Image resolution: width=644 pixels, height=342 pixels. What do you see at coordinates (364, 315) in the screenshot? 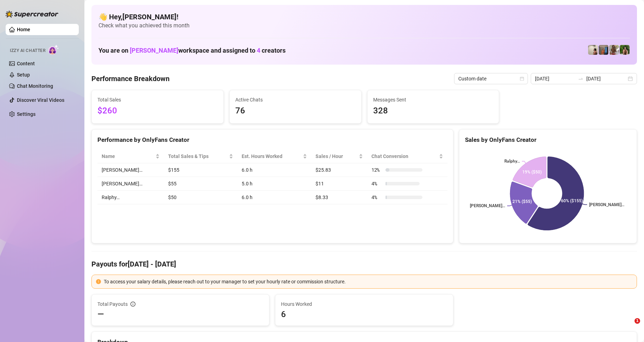
I see `span: 6` at bounding box center [364, 315].